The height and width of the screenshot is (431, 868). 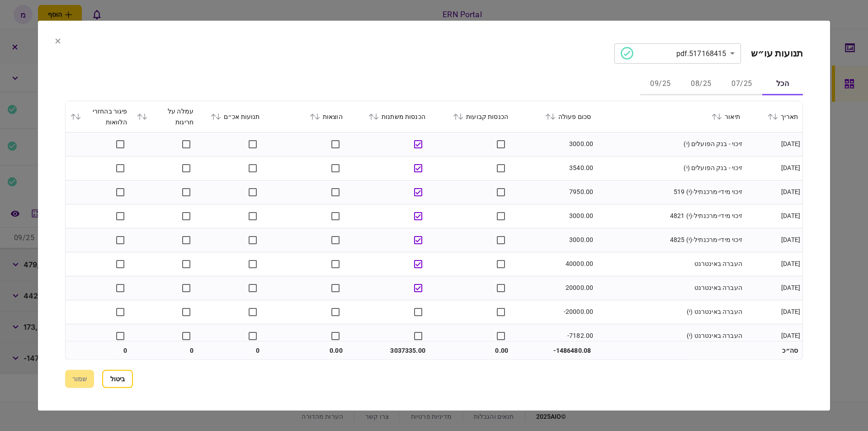 I want to click on div: תאריך, so click(x=774, y=116).